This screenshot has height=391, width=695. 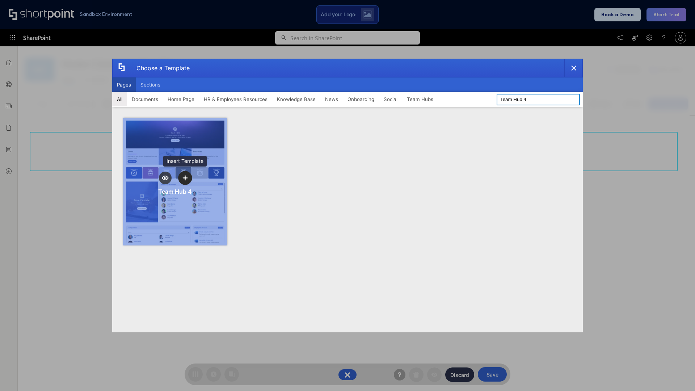 I want to click on button: Team Hubs, so click(x=420, y=99).